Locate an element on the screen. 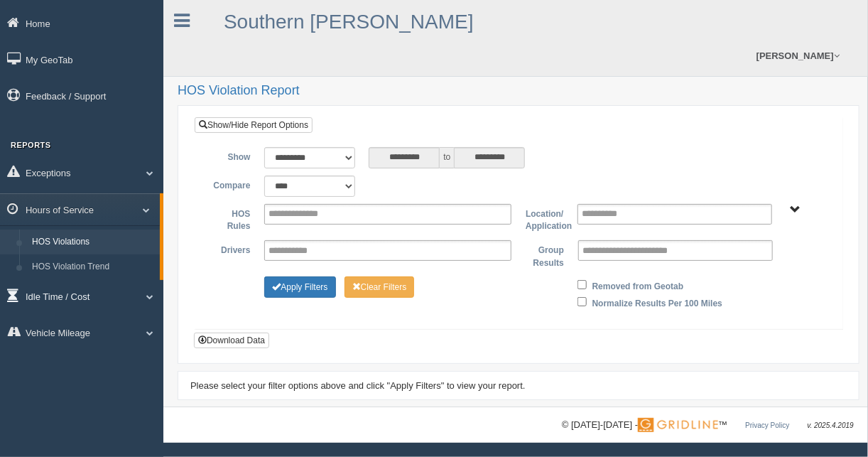 This screenshot has height=457, width=868. a: HOS Violation Trend is located at coordinates (92, 267).